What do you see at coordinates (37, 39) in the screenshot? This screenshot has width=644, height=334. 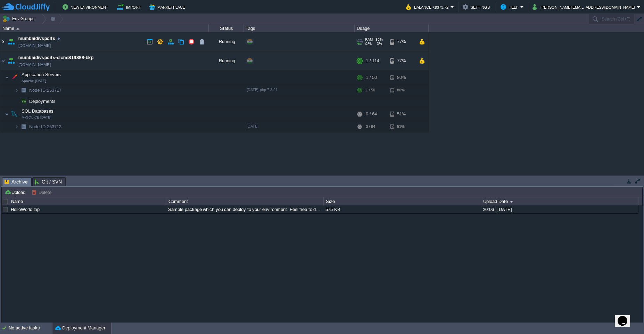 I see `a: mumbaidivsports` at bounding box center [37, 39].